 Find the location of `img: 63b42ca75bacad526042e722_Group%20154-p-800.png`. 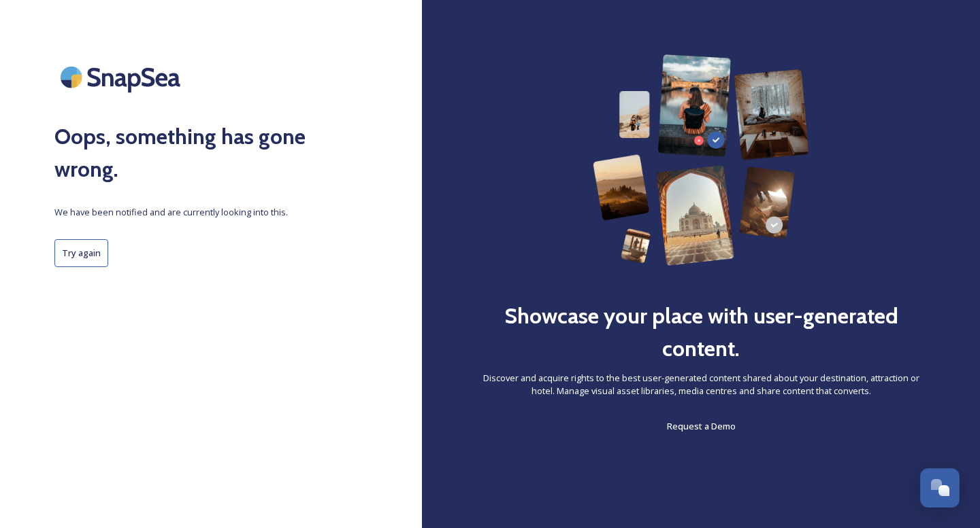

img: 63b42ca75bacad526042e722_Group%20154-p-800.png is located at coordinates (700, 160).